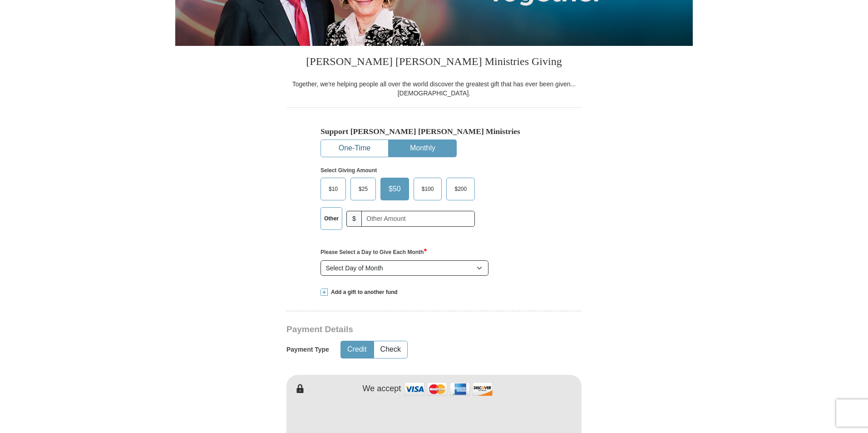  I want to click on button: Credit, so click(357, 349).